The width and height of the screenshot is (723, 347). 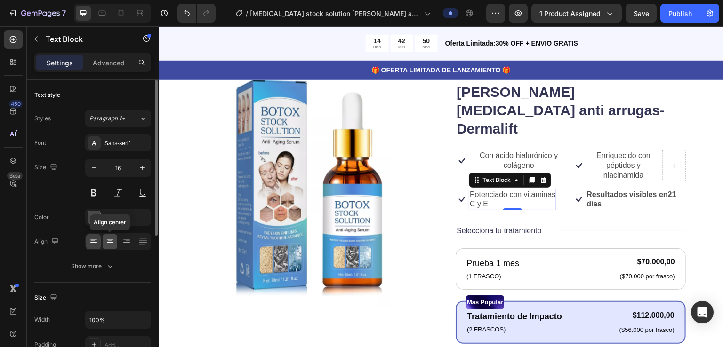 I want to click on p: Advanced, so click(x=109, y=63).